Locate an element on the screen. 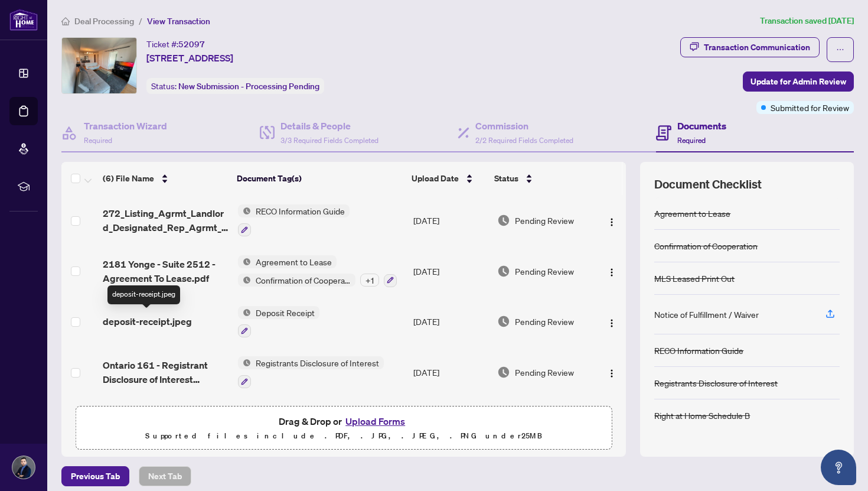  div: Confirmation of Cooperation is located at coordinates (706, 246).